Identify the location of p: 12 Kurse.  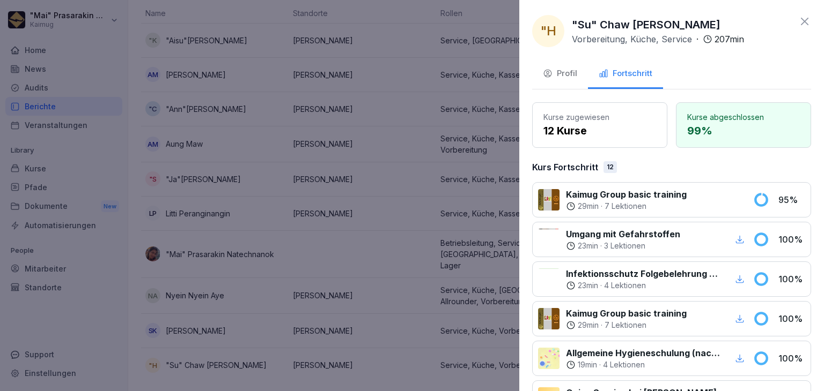
(599, 131).